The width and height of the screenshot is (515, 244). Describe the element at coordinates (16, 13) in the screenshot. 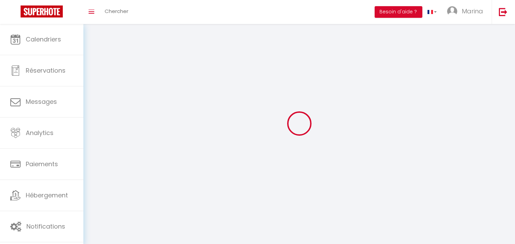

I see `button: Ouvrir le widget de chat LiveChat` at that location.